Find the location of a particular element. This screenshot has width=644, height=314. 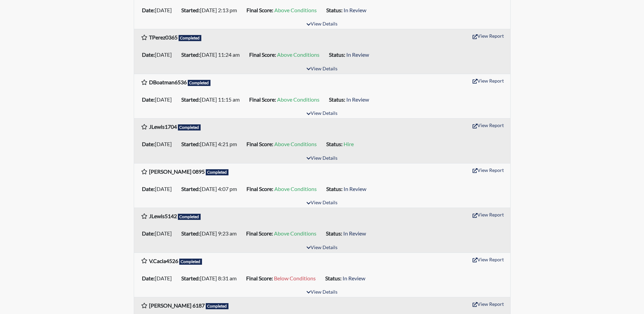

b: TPerez0365 is located at coordinates (163, 37).